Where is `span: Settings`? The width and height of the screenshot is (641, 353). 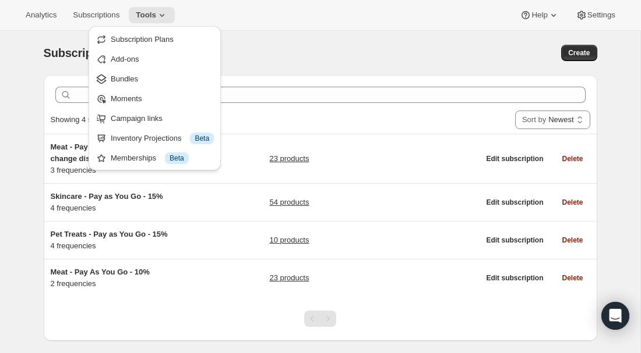 span: Settings is located at coordinates (601, 15).